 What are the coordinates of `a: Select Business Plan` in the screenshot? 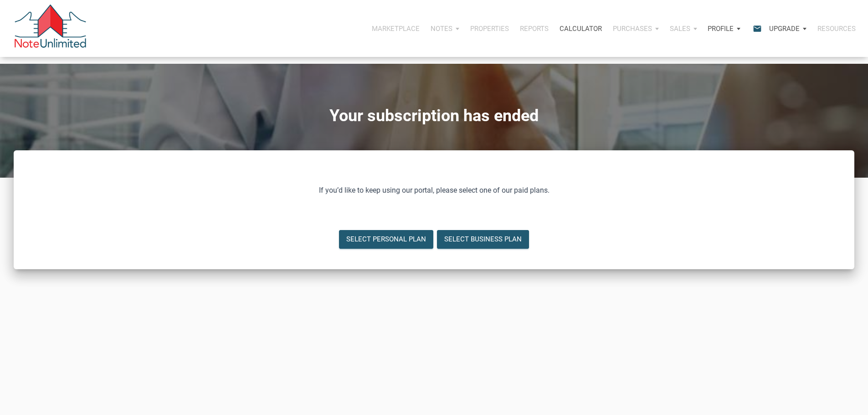 It's located at (483, 239).